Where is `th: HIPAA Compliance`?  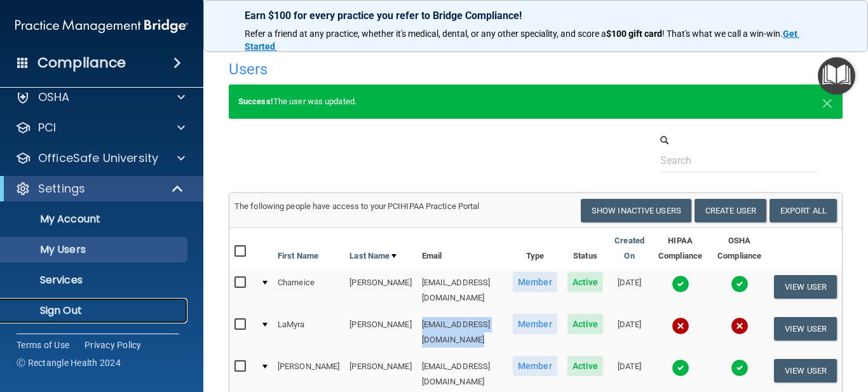 th: HIPAA Compliance is located at coordinates (680, 248).